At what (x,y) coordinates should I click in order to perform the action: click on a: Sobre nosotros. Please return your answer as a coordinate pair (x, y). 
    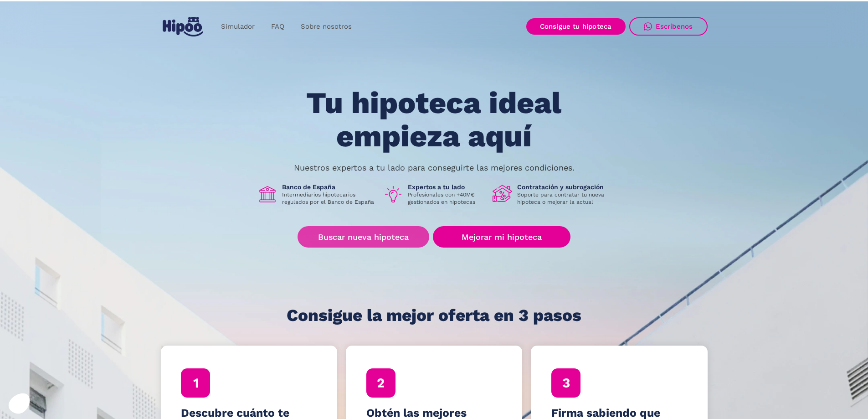
    Looking at the image, I should click on (326, 26).